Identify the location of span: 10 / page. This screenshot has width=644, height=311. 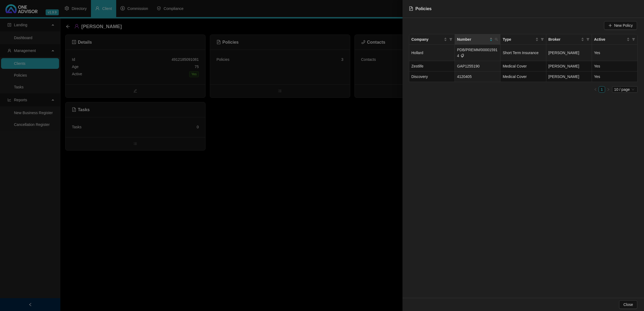
(625, 90).